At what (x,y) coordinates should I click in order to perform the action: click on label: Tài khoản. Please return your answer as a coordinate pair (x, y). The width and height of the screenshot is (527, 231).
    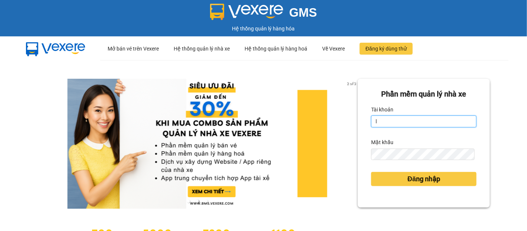
    Looking at the image, I should click on (383, 110).